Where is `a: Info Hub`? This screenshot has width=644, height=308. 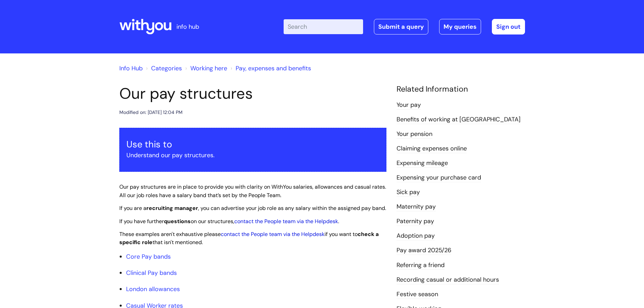 a: Info Hub is located at coordinates (131, 68).